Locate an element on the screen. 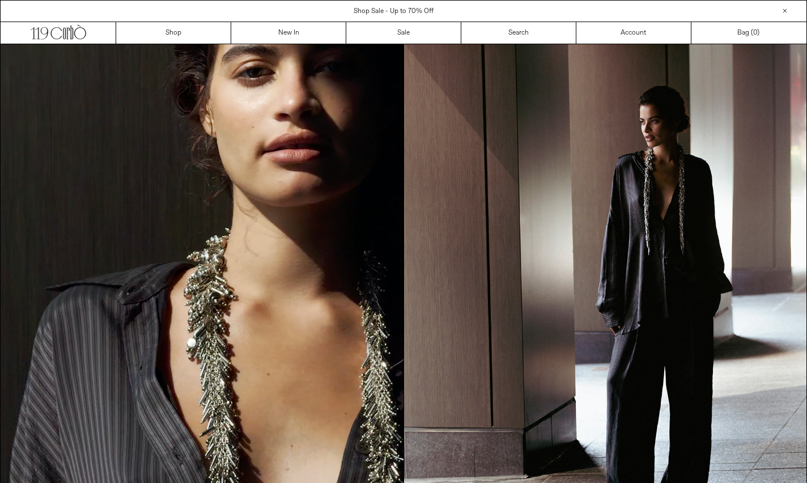 The width and height of the screenshot is (807, 483). a: Search is located at coordinates (519, 33).